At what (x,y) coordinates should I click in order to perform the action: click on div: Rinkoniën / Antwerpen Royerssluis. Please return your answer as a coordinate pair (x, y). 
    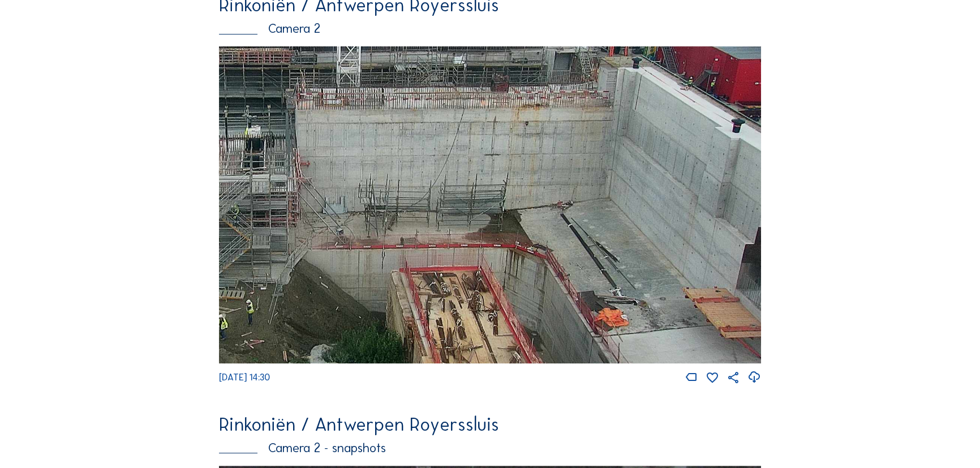
    Looking at the image, I should click on (490, 425).